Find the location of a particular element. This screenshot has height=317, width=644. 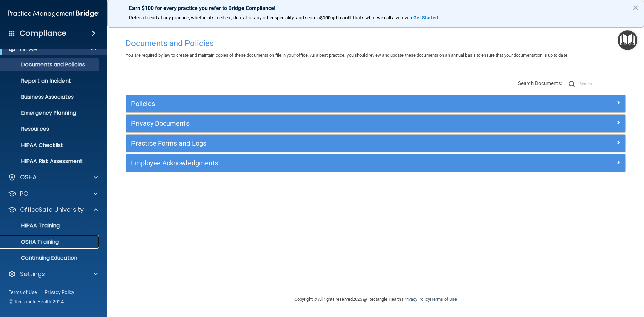

span: Search Documents: is located at coordinates (540, 83).